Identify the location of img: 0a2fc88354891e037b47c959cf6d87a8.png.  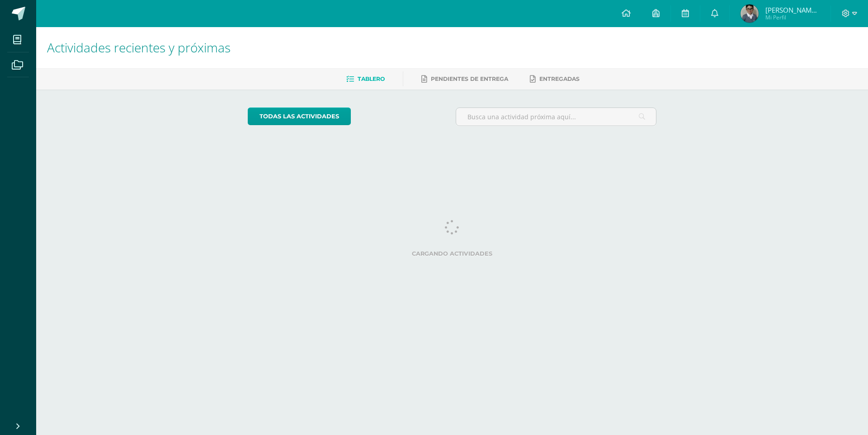
(750, 14).